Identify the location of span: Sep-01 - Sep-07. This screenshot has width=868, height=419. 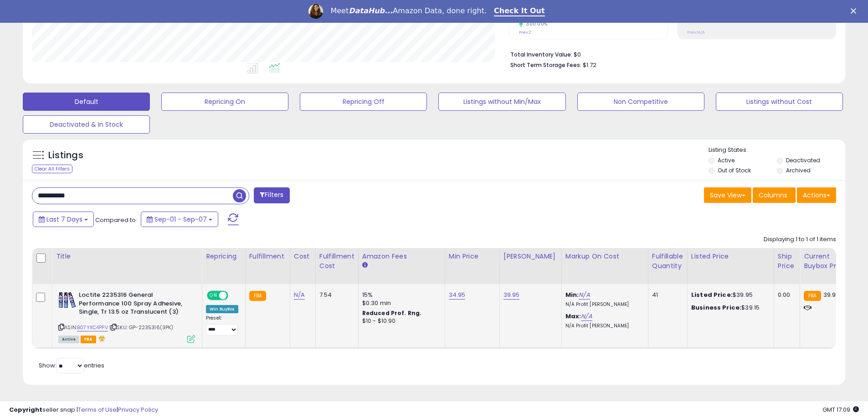
(180, 219).